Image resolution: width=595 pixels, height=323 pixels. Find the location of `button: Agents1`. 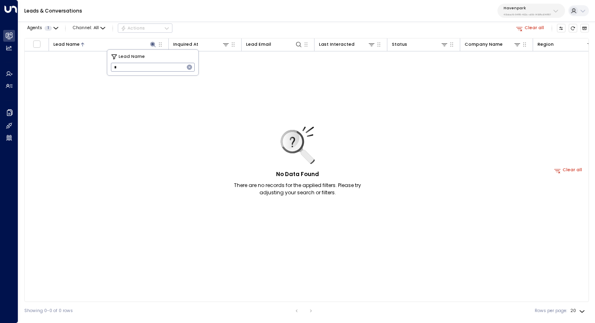

button: Agents1 is located at coordinates (42, 28).